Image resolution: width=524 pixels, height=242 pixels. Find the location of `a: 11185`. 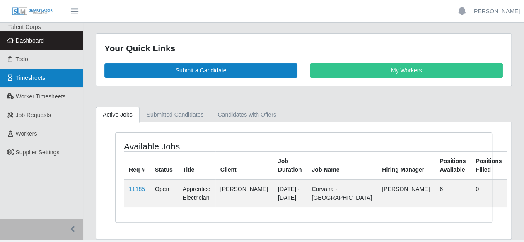

a: 11185 is located at coordinates (137, 189).